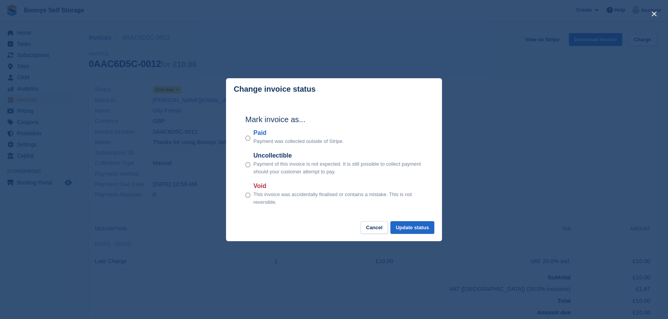  Describe the element at coordinates (654, 14) in the screenshot. I see `button: close` at that location.